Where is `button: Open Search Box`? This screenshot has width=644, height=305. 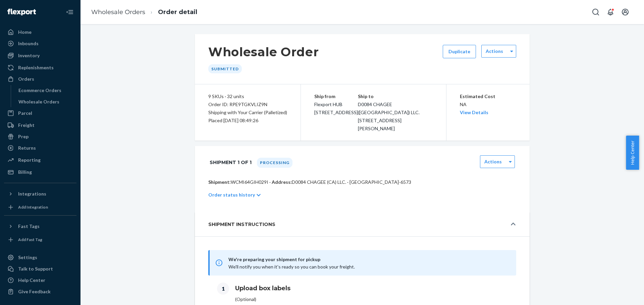
button: Open Search Box is located at coordinates (596, 12).